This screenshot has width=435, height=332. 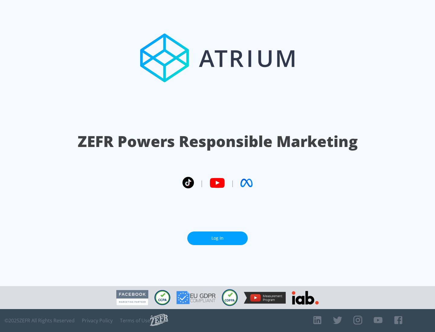 What do you see at coordinates (135, 321) in the screenshot?
I see `a: Terms of Use` at bounding box center [135, 321].